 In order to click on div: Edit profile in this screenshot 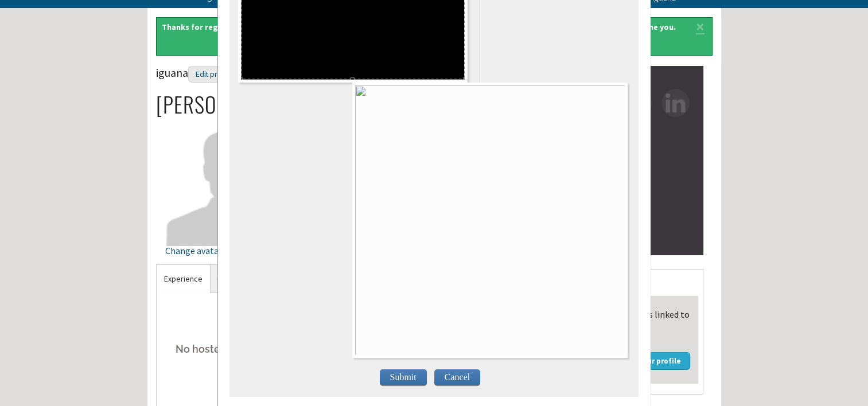, I will do `click(214, 74)`.